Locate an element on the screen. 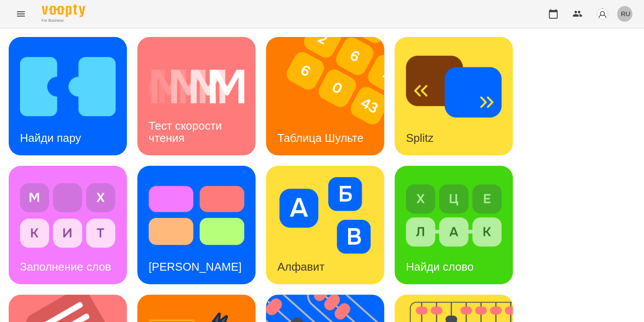 This screenshot has width=644, height=322. a: SplitzSplitz is located at coordinates (454, 96).